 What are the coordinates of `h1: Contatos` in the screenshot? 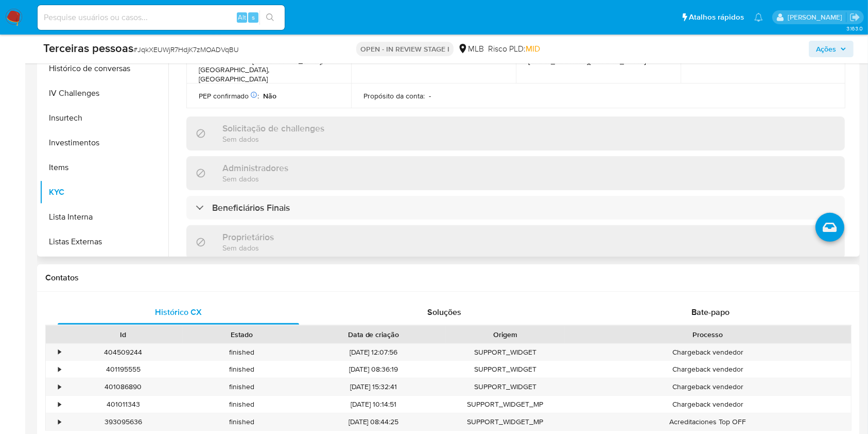 It's located at (448, 278).